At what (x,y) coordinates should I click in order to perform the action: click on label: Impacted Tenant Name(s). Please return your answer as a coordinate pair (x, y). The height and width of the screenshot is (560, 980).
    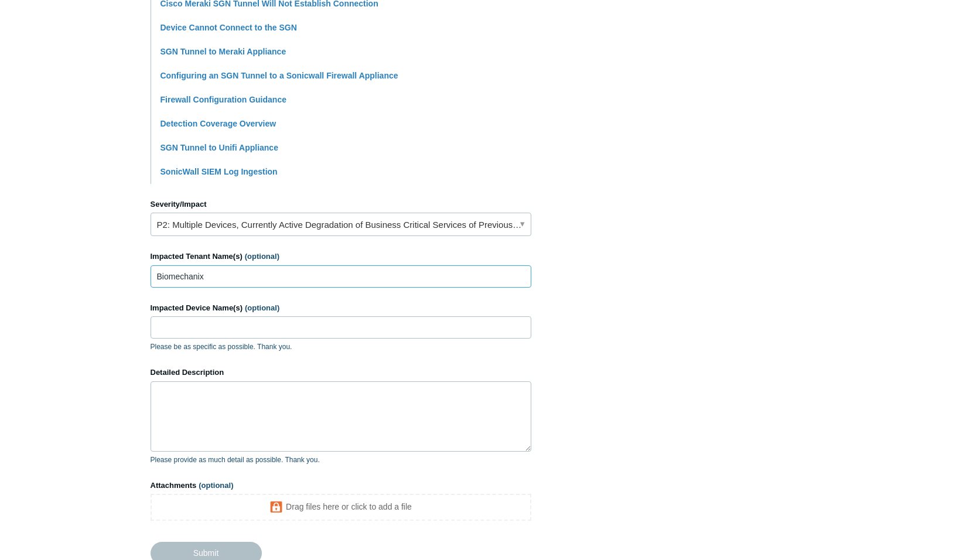
    Looking at the image, I should click on (341, 257).